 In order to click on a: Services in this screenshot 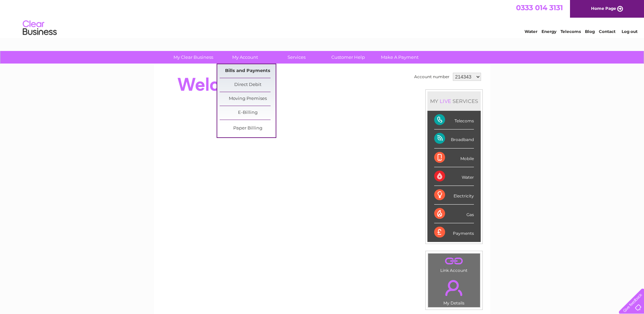, I will do `click(297, 57)`.